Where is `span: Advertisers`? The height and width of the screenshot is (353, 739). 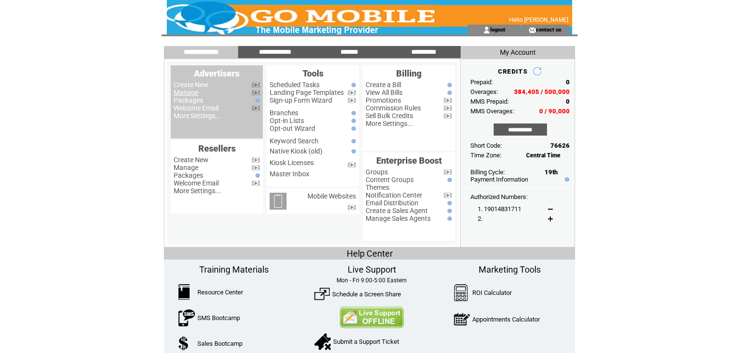 span: Advertisers is located at coordinates (217, 73).